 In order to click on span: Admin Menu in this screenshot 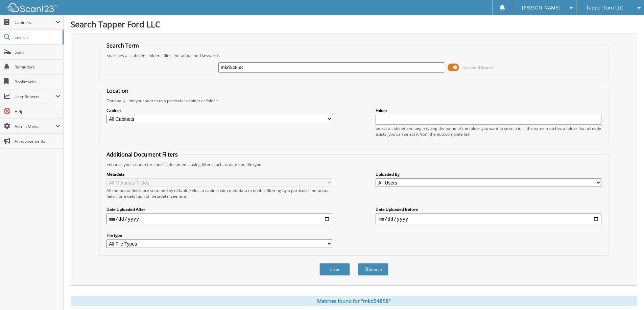, I will do `click(35, 126)`.